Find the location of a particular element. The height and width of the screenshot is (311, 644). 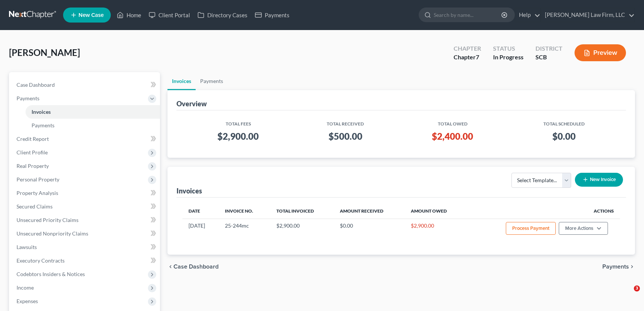

a: Client Portal is located at coordinates (169, 15).